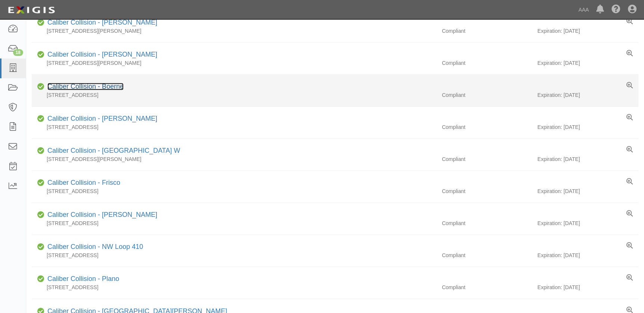 The image size is (644, 313). I want to click on a: Caliber Collision - NW Loop 410, so click(95, 247).